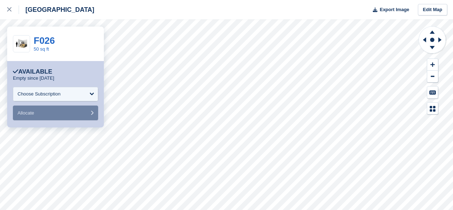  Describe the element at coordinates (56, 112) in the screenshot. I see `button: Allocate` at that location.